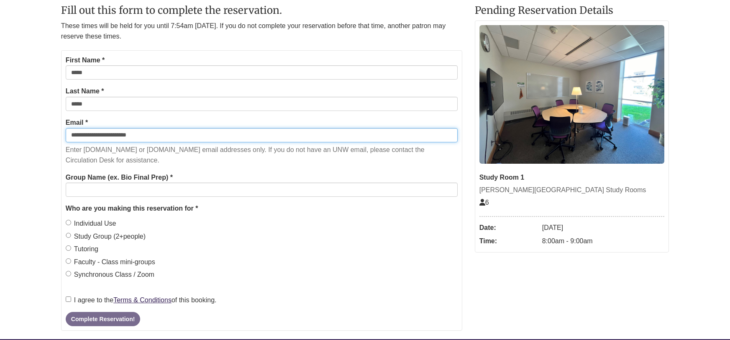  What do you see at coordinates (262, 10) in the screenshot?
I see `h2: Fill out this form to complete the reservation.` at bounding box center [262, 10].